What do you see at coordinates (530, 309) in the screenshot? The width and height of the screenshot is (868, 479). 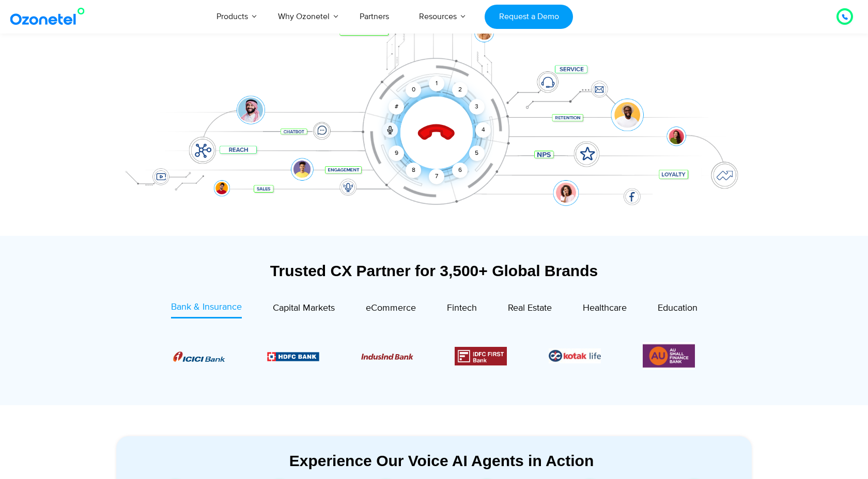 I see `a: Real Estate` at bounding box center [530, 309].